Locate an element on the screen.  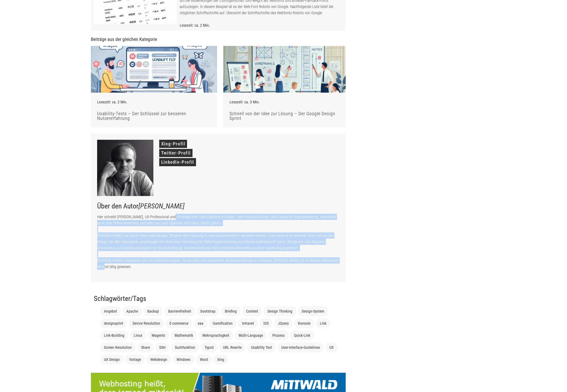
a: Design-System is located at coordinates (313, 311).